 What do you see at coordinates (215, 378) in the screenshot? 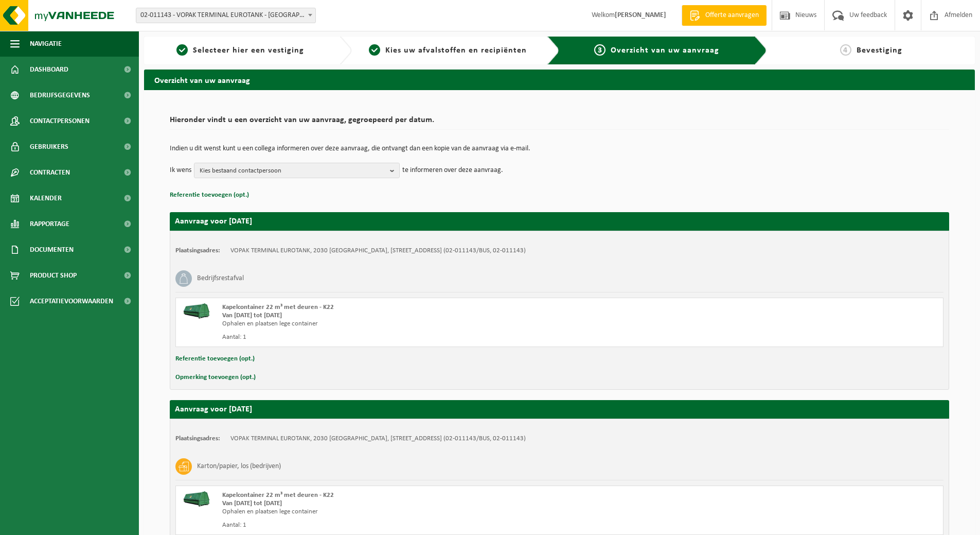
I see `button: Opmerking toevoegen (opt.)` at bounding box center [215, 378].